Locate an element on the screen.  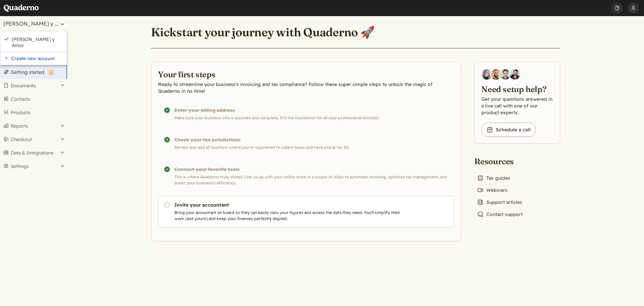
a: Contact support is located at coordinates (500, 214).